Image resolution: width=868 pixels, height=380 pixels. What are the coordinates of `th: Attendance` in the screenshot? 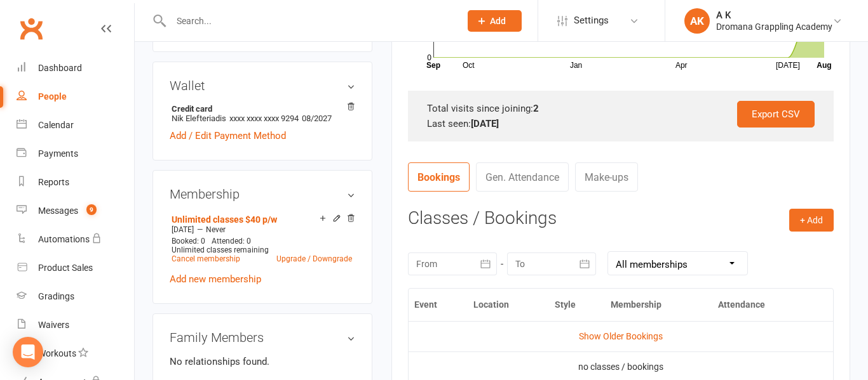 It's located at (762, 305).